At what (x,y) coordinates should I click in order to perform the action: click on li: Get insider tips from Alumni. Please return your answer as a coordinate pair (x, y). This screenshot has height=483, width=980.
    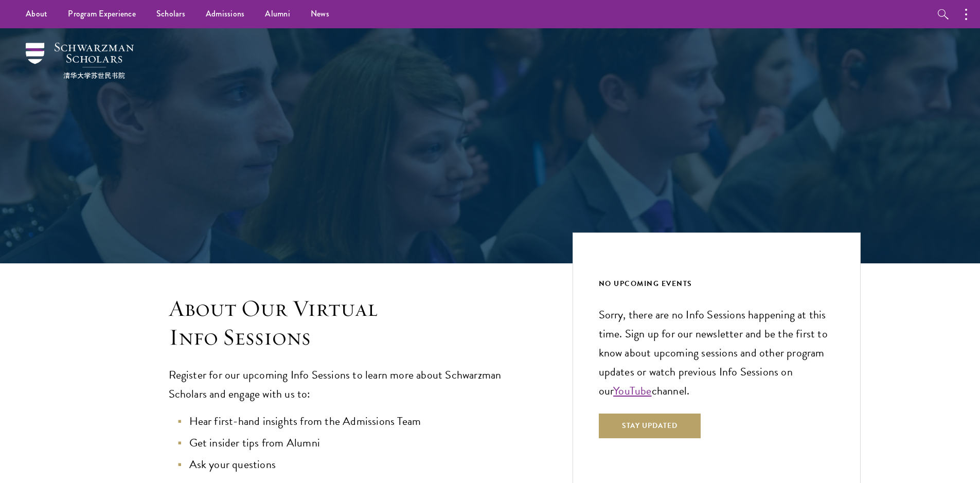
    Looking at the image, I should click on (355, 443).